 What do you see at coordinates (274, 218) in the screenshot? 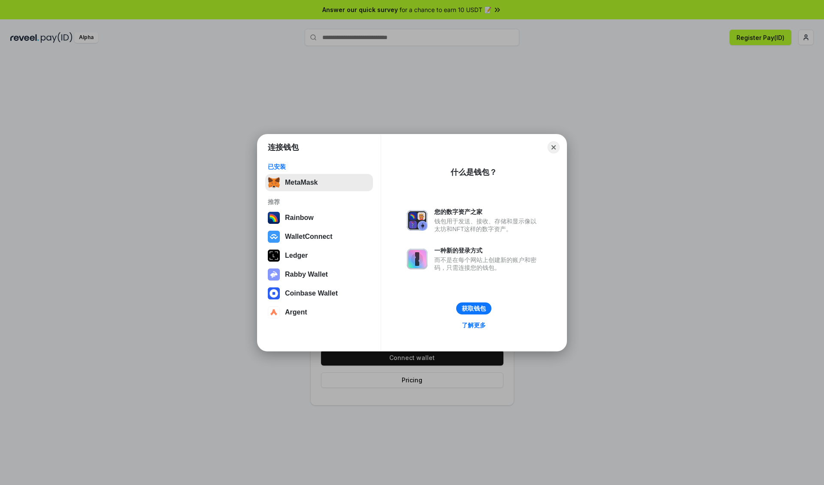
I see `img: svg+xml,%3Csvg%20width%3D%22120%22%20height%3D%22120%22%20viewBox%3D%220%200%20120%20120%22%20fil...` at bounding box center [274, 218].